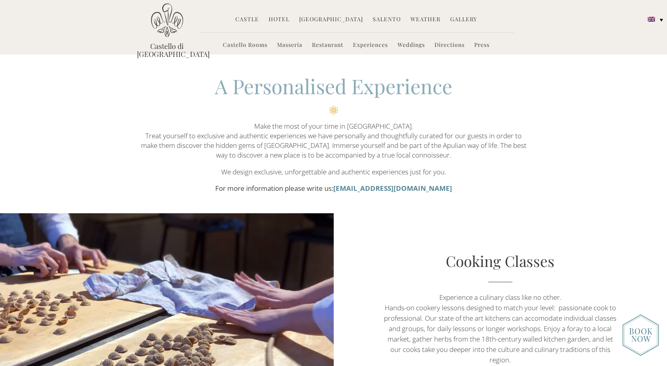 Image resolution: width=667 pixels, height=366 pixels. Describe the element at coordinates (327, 45) in the screenshot. I see `a: Restaurant` at that location.